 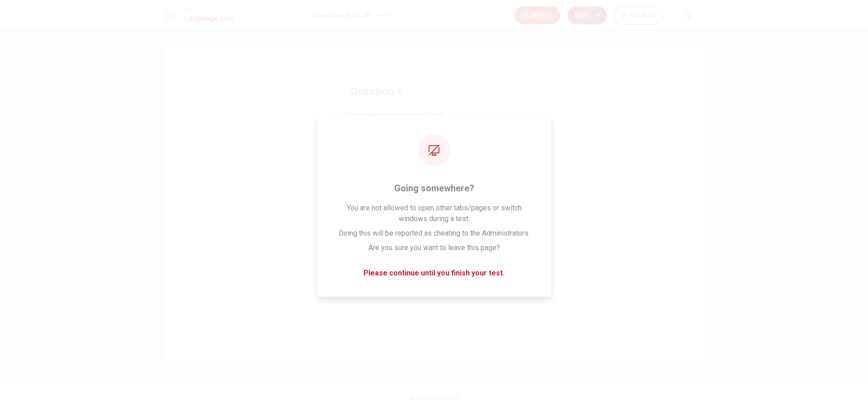 I want to click on span: Hate, so click(x=380, y=236).